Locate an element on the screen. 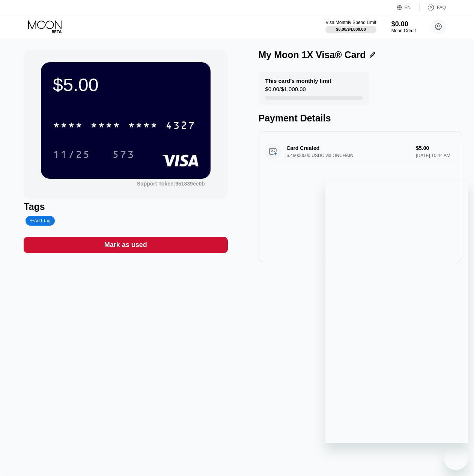 The image size is (474, 476). div: EN is located at coordinates (408, 8).